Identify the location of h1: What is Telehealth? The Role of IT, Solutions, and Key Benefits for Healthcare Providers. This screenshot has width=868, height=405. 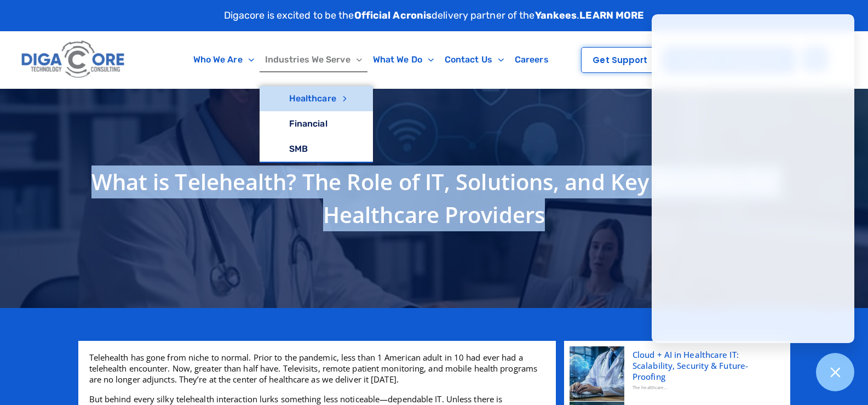
(434, 198).